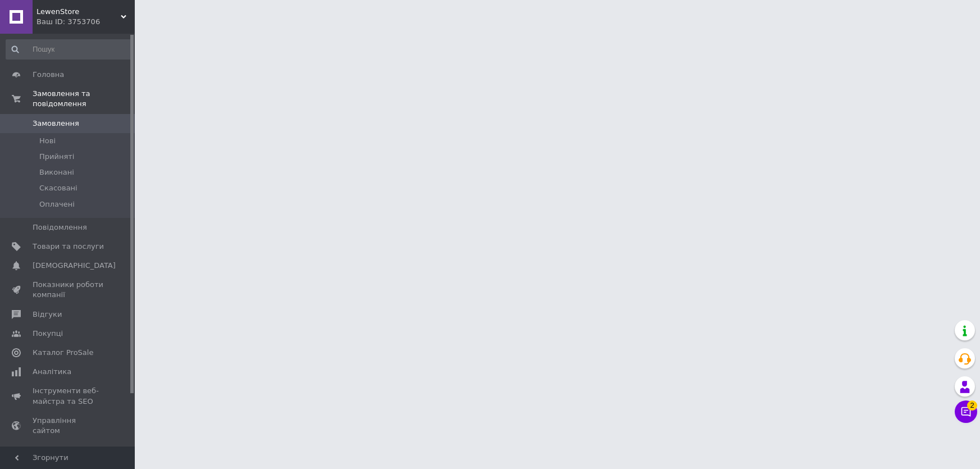 This screenshot has width=980, height=469. Describe the element at coordinates (56, 157) in the screenshot. I see `span: Прийняті` at that location.